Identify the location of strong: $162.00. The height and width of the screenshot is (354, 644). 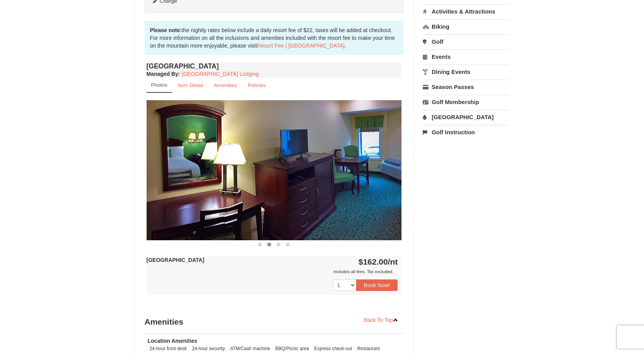
(378, 262).